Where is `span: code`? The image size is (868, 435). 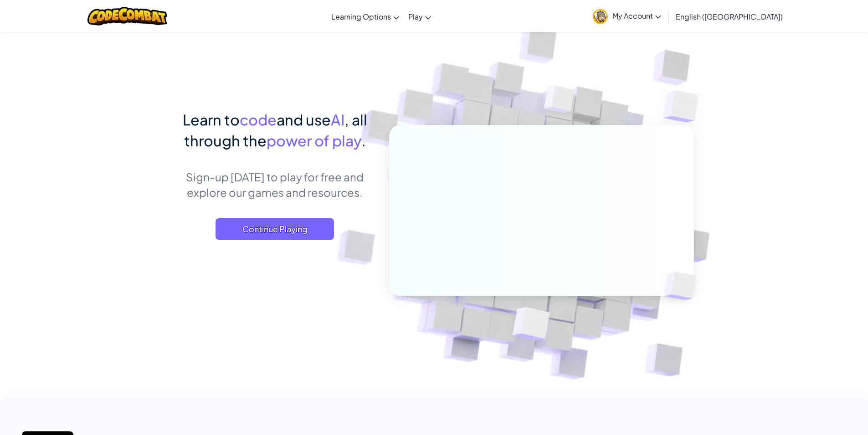
span: code is located at coordinates (258, 120).